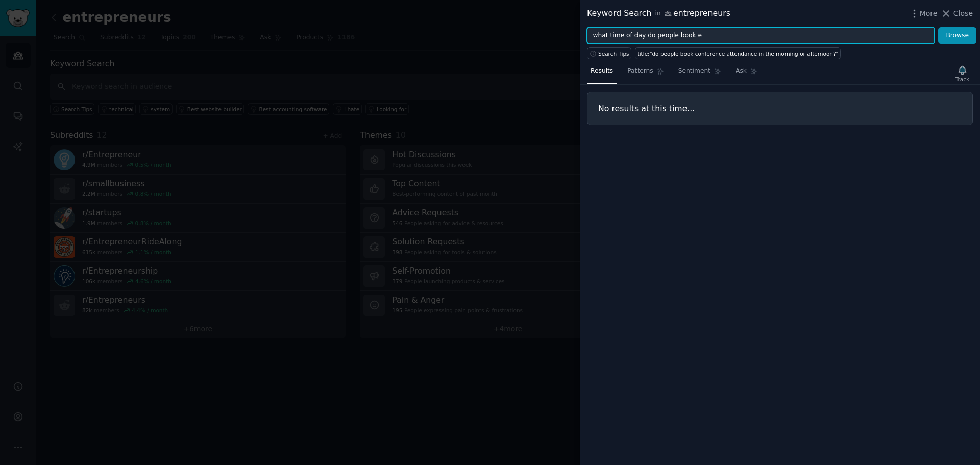 The image size is (980, 465). Describe the element at coordinates (700, 74) in the screenshot. I see `a: Sentiment` at that location.